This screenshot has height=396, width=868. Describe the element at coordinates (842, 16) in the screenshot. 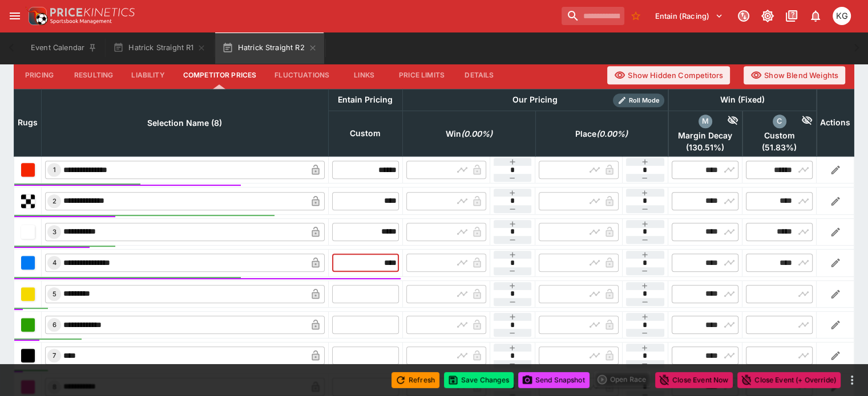

I see `div: Kevin Gutschlag` at that location.